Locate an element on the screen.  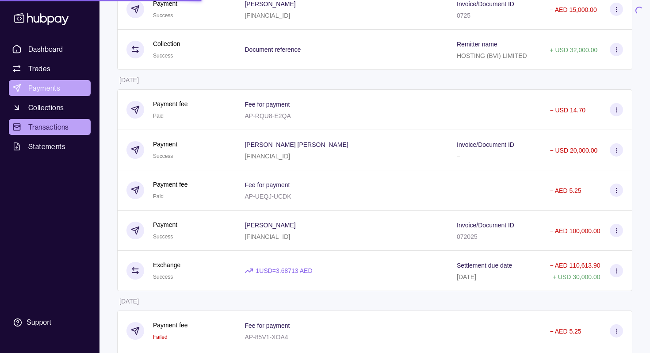
span: Collections is located at coordinates (46, 107).